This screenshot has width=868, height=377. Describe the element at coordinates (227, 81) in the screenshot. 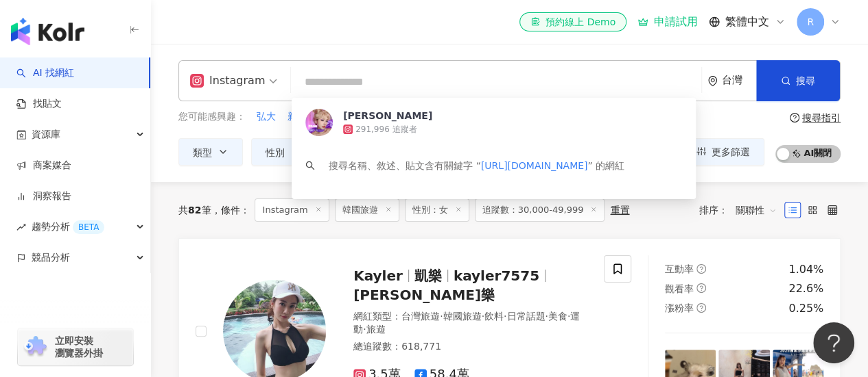

I see `div: Instagram` at that location.